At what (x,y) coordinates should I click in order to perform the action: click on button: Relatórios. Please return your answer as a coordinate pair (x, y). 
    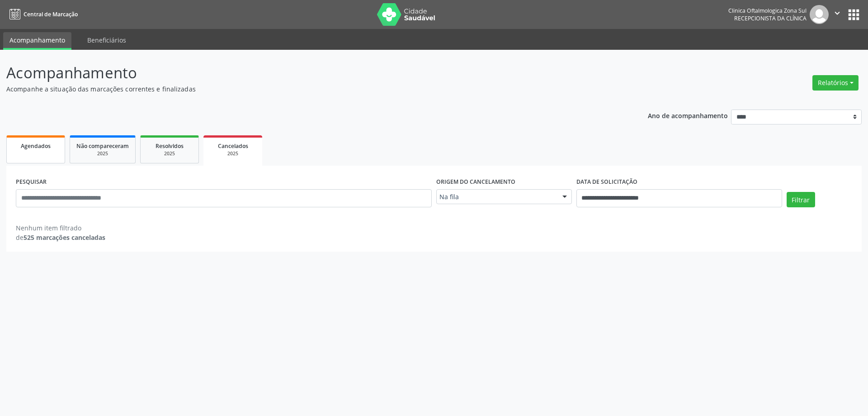
    Looking at the image, I should click on (836, 83).